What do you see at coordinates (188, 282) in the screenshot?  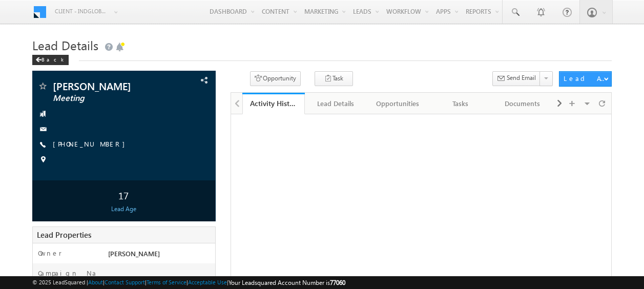 I see `span: © 2025 LeadSquared | | | | |` at bounding box center [188, 282].